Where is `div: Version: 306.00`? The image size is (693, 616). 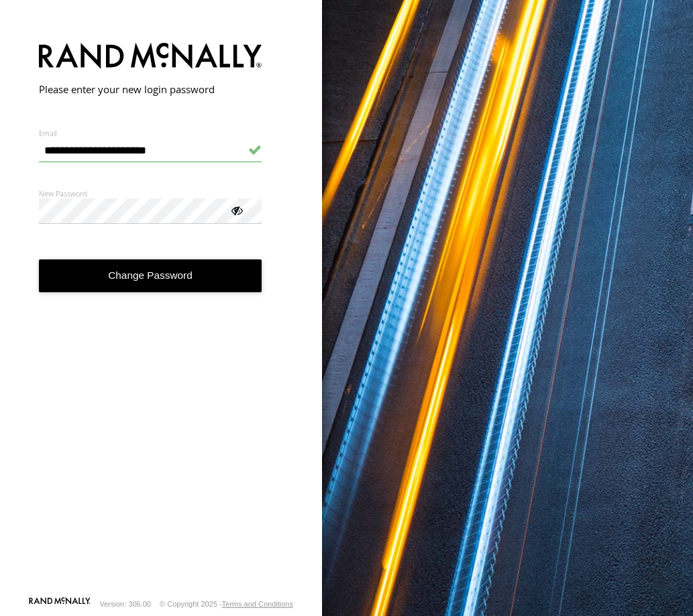 div: Version: 306.00 is located at coordinates (125, 604).